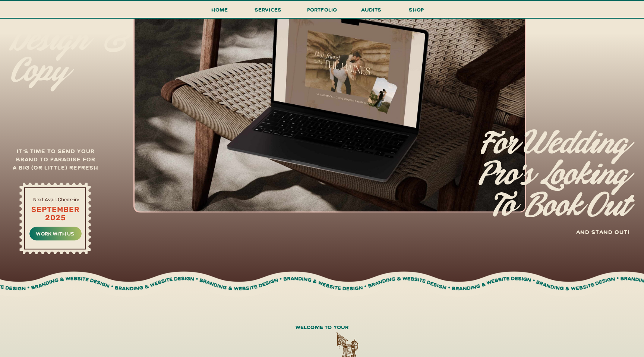  I want to click on p: for Wedding pro's looking to Book Out, so click(527, 179).